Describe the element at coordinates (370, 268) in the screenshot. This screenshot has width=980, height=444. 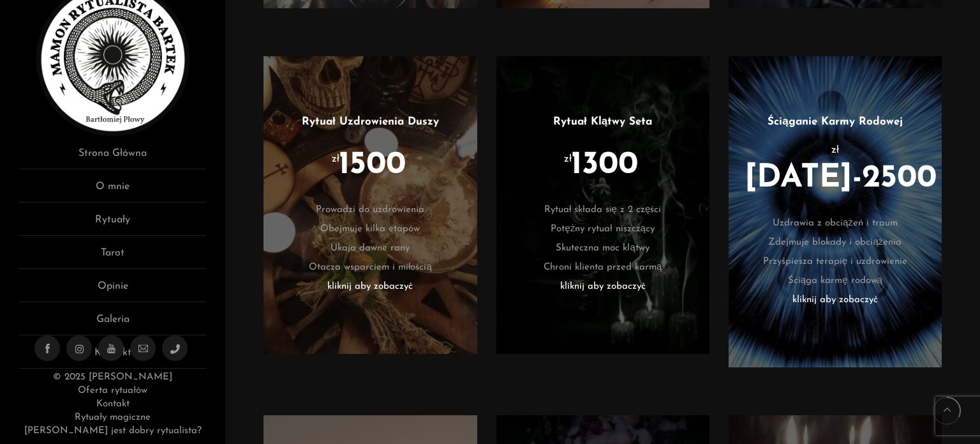
I see `li: Otacza wsparciem i miłością` at that location.